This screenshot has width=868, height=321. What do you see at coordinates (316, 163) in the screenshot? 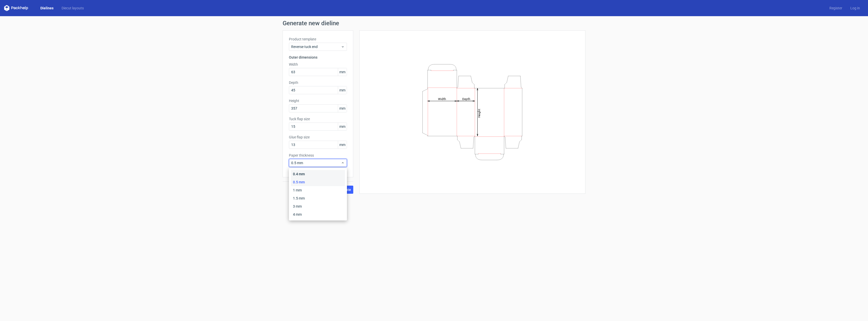
I see `span: 0.5 mm` at bounding box center [316, 163].